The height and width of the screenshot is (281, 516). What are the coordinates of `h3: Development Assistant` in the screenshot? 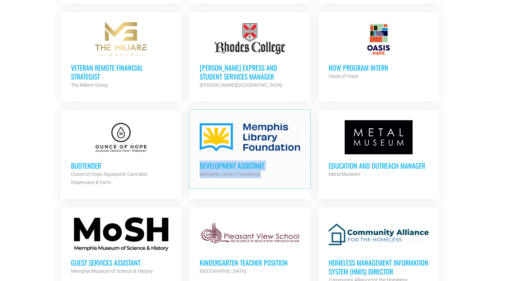 It's located at (250, 165).